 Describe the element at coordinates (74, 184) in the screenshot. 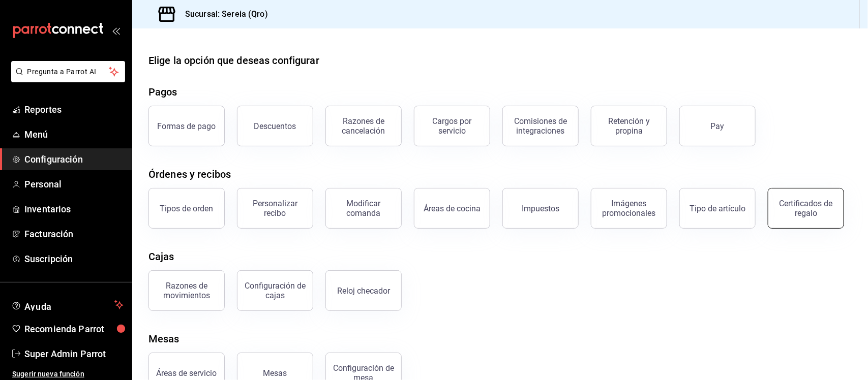

I see `span: Personal` at that location.